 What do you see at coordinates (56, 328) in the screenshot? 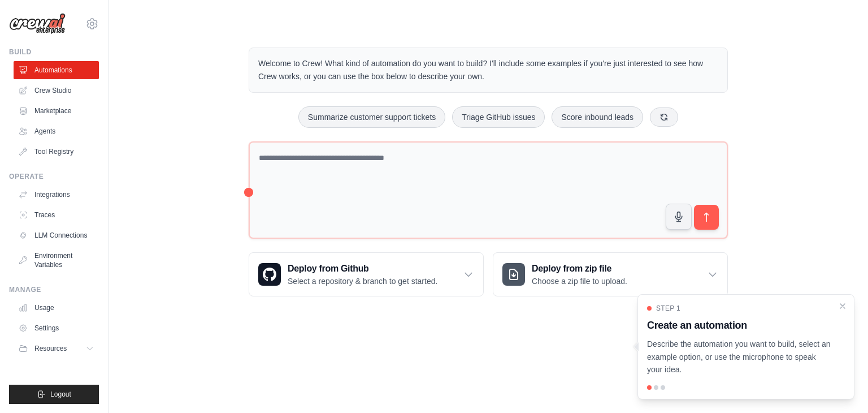
I see `a: Settings` at bounding box center [56, 328].